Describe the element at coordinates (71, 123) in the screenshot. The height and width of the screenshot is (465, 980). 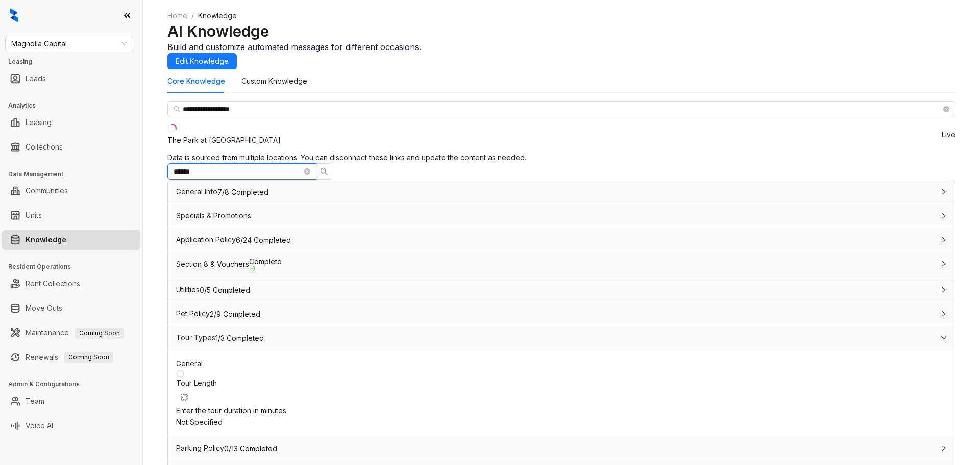
I see `li: Leasing` at that location.